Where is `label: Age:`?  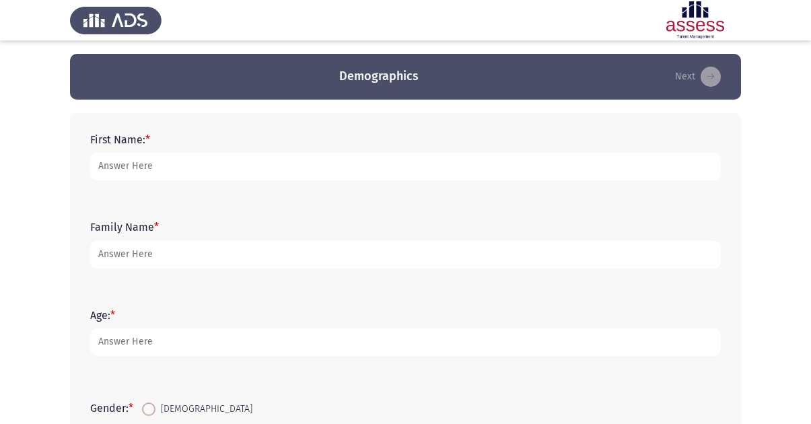
label: Age: is located at coordinates (102, 315).